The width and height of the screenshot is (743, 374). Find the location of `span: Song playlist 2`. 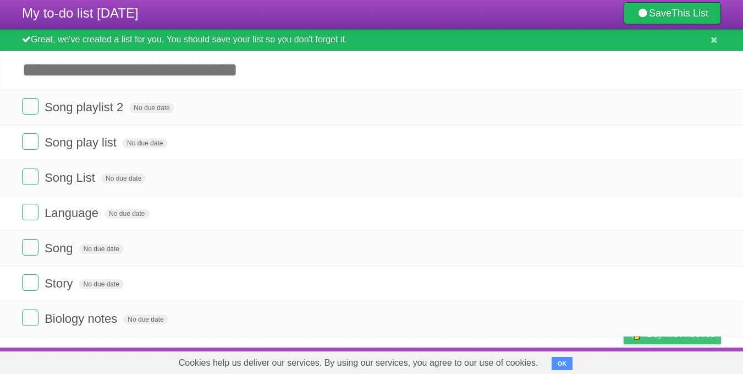

span: Song playlist 2 is located at coordinates (85, 107).